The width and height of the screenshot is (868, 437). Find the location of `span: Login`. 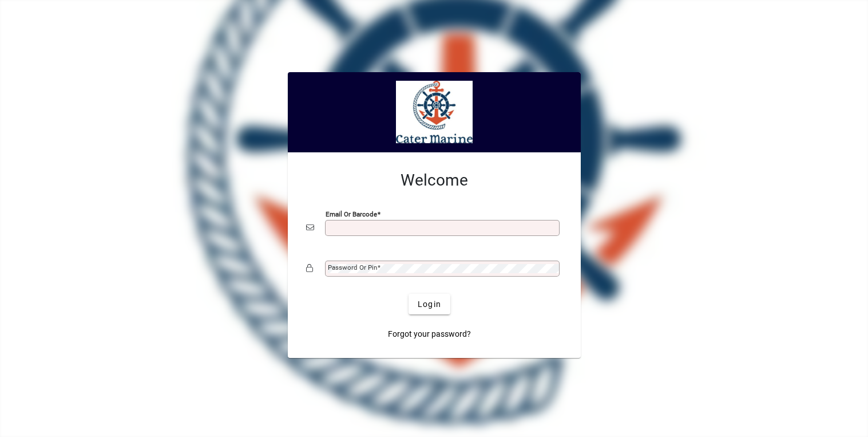

span: Login is located at coordinates (429, 304).